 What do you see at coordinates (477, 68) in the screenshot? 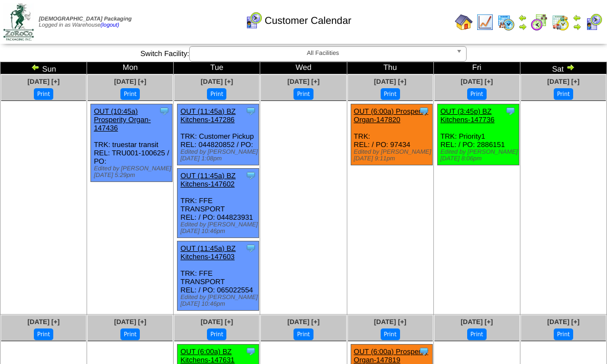
I see `td: Fri` at bounding box center [477, 68].